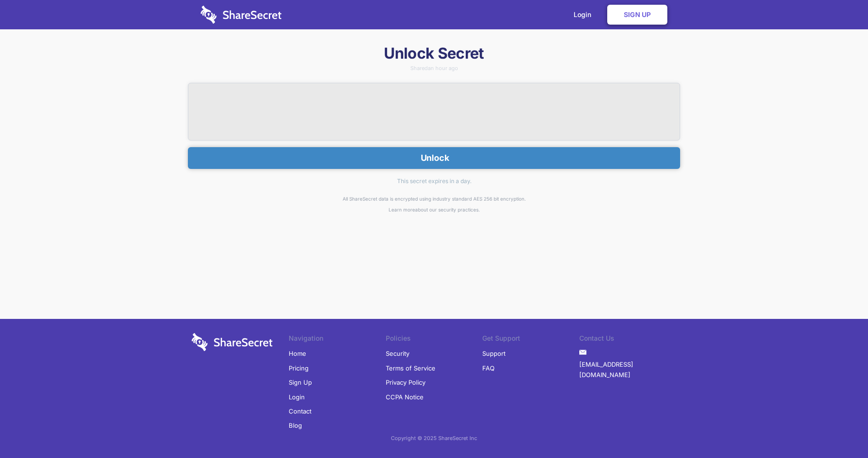 The height and width of the screenshot is (458, 868). I want to click on a: Pricing, so click(298, 369).